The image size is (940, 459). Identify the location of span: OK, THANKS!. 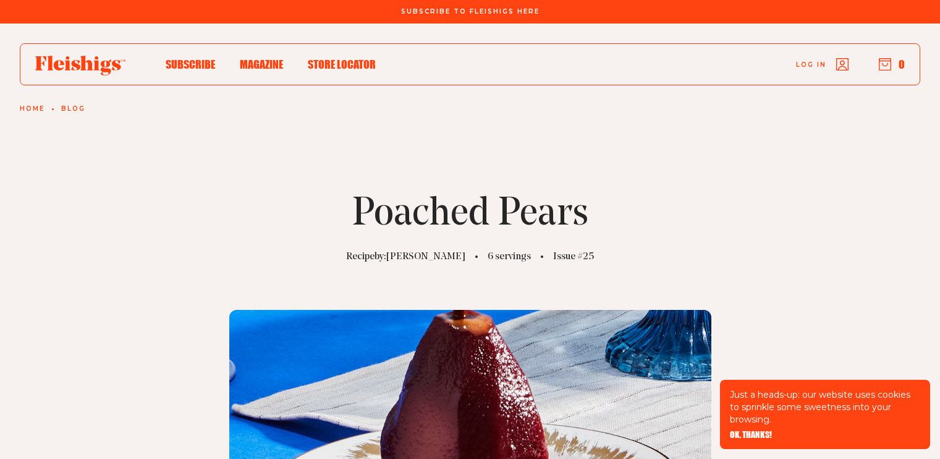
(751, 434).